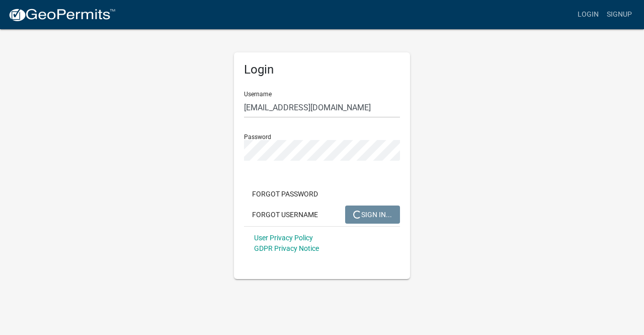  What do you see at coordinates (283, 238) in the screenshot?
I see `a: User Privacy Policy` at bounding box center [283, 238].